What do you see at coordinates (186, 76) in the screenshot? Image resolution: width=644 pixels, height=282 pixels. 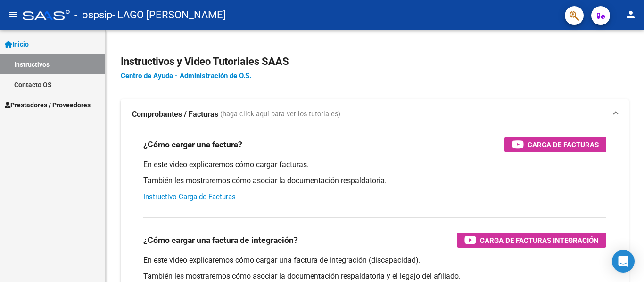 I see `a: Centro de Ayuda - Administración de O.S.` at bounding box center [186, 76].